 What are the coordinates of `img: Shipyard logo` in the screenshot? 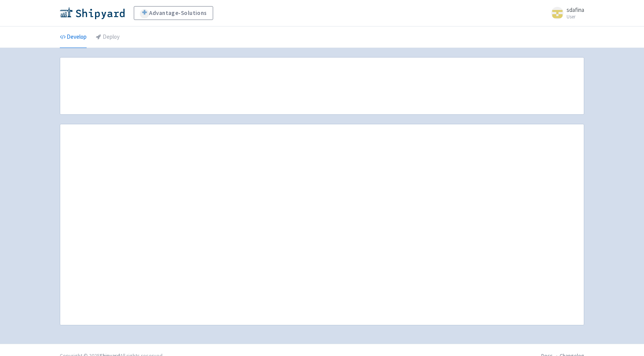 It's located at (92, 13).